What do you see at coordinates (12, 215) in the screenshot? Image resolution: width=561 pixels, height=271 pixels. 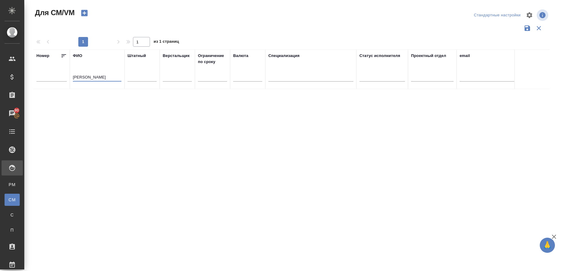 I see `a: С` at bounding box center [12, 215].